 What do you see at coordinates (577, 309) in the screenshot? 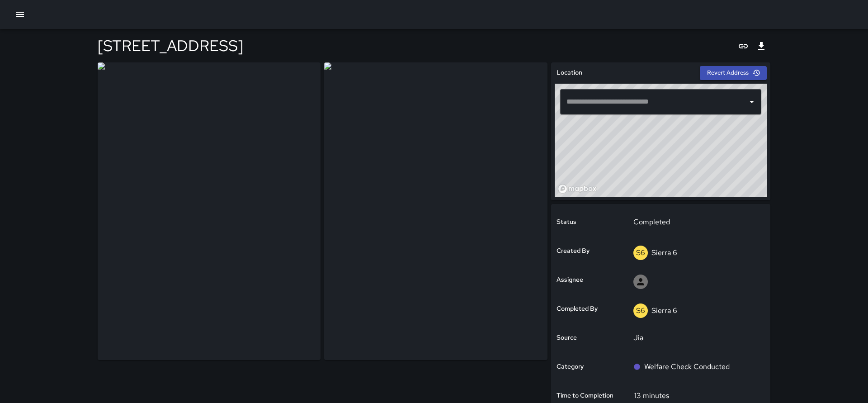
I see `h6: Completed By` at bounding box center [577, 309].